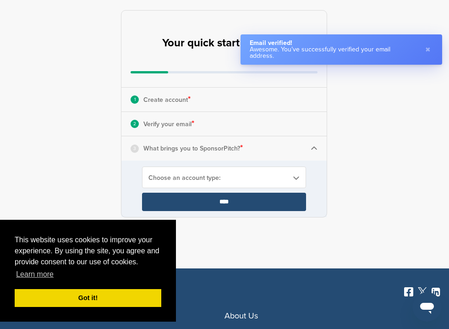  What do you see at coordinates (409, 292) in the screenshot?
I see `img: Facebook` at bounding box center [409, 292].